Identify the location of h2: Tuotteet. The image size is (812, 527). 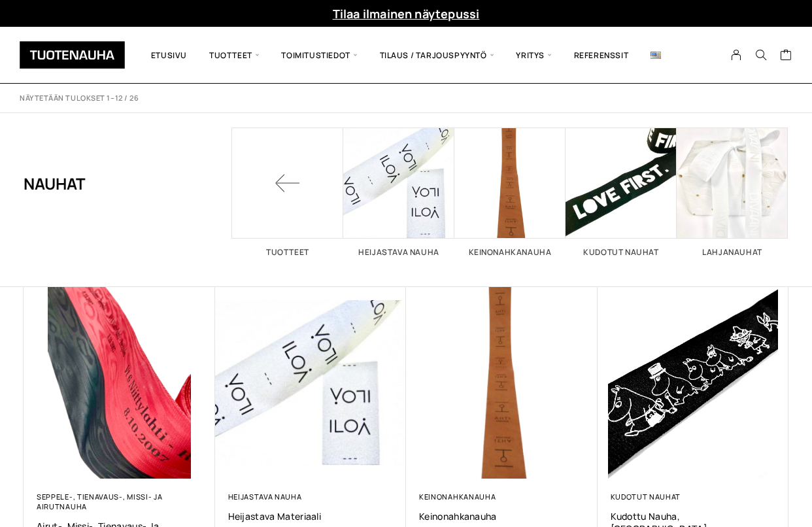
(288, 252).